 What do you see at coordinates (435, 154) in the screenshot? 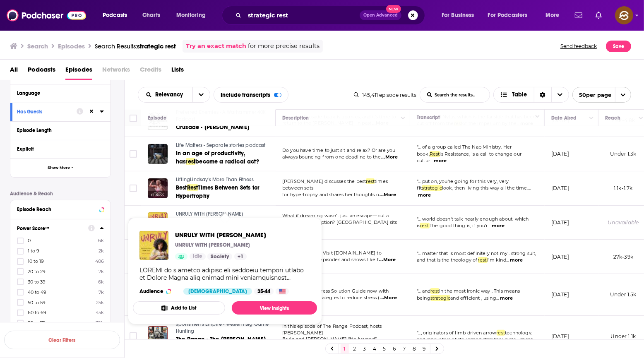
I see `span: Rest` at bounding box center [435, 154].